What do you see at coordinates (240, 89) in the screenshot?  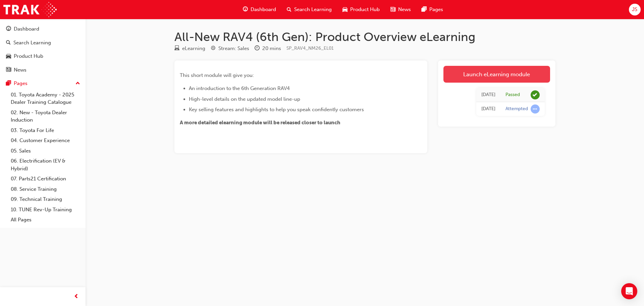 I see `span: An introduction to the 6th Generation RAV4` at bounding box center [240, 89].